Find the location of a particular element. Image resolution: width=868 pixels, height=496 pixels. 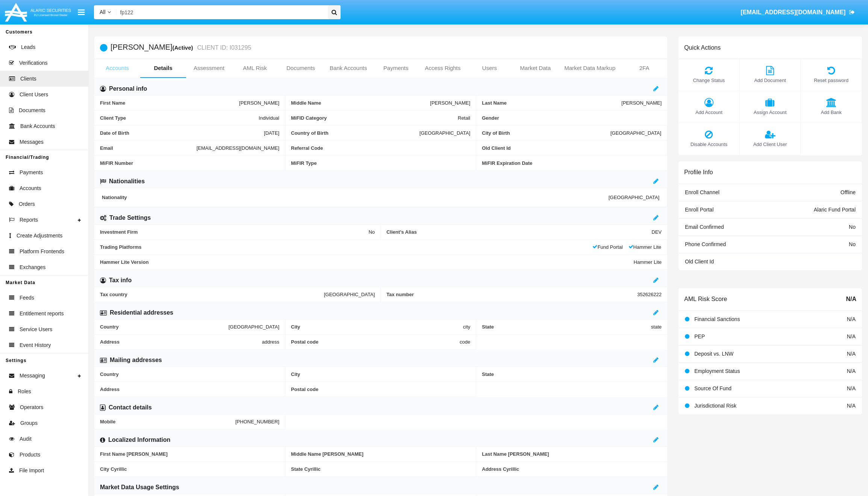

span: Fund Portal is located at coordinates (607, 247).